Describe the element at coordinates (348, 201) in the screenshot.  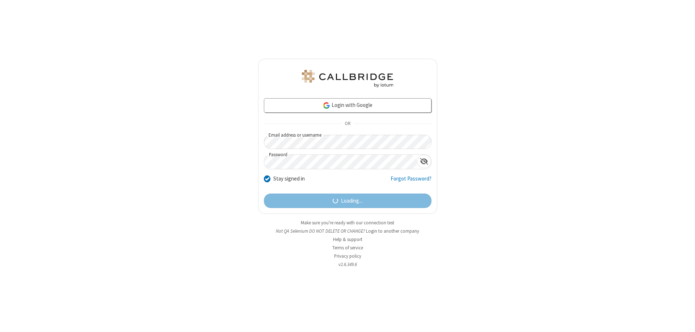
I see `button: Loading...` at that location.